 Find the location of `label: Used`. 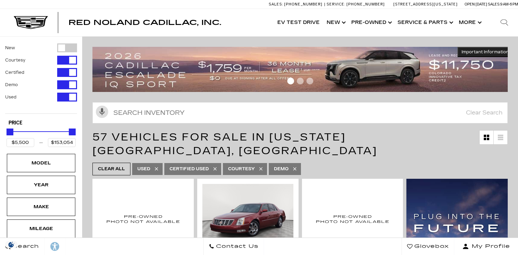

label: Used is located at coordinates (11, 97).